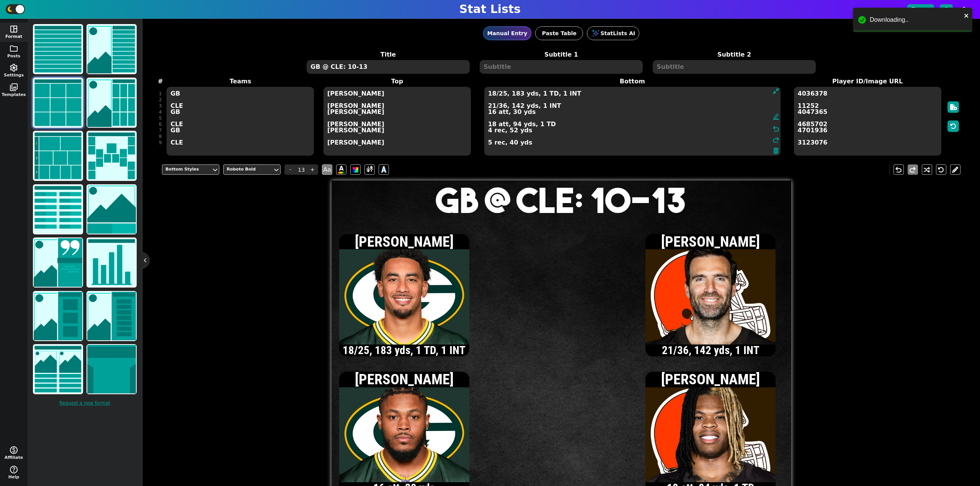 Image resolution: width=980 pixels, height=486 pixels. I want to click on img: jersey, so click(111, 369).